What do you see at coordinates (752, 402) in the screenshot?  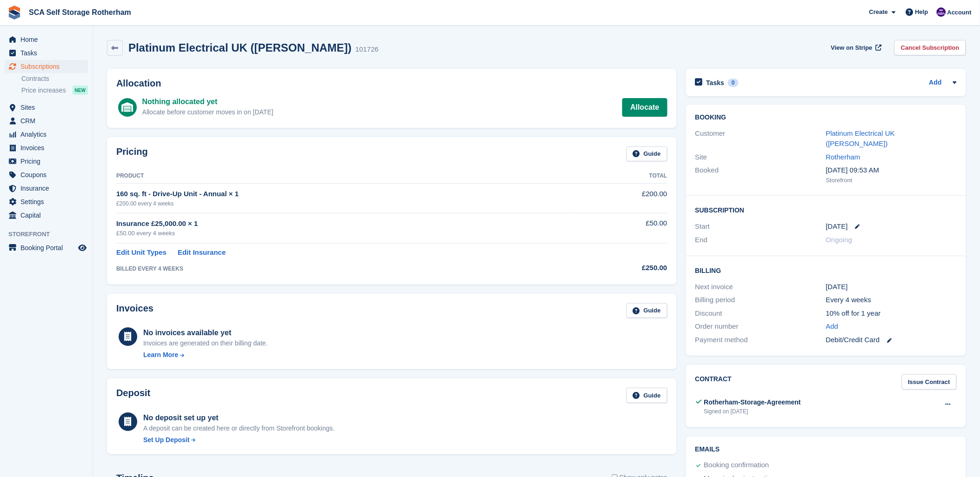 I see `div: Rotherham-Storage-Agreement` at bounding box center [752, 402].